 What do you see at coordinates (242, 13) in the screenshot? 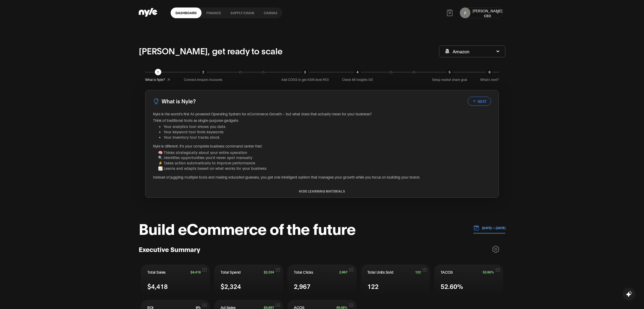
I see `a: Supply chain` at bounding box center [242, 13].